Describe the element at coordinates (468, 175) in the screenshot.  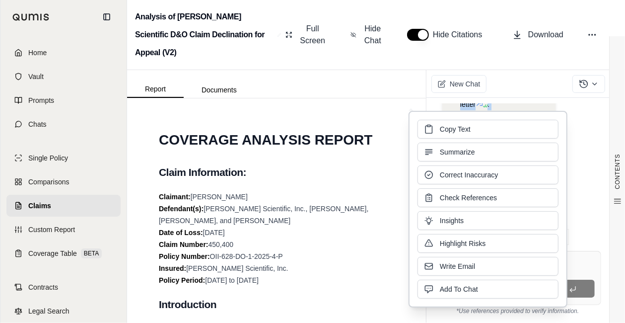
I see `span: Correct Inaccuracy` at that location.